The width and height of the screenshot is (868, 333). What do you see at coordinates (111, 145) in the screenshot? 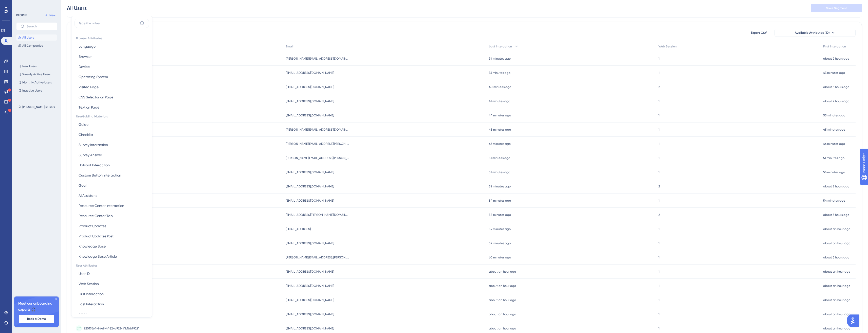
I see `button: Survey Interaction` at bounding box center [111, 145].